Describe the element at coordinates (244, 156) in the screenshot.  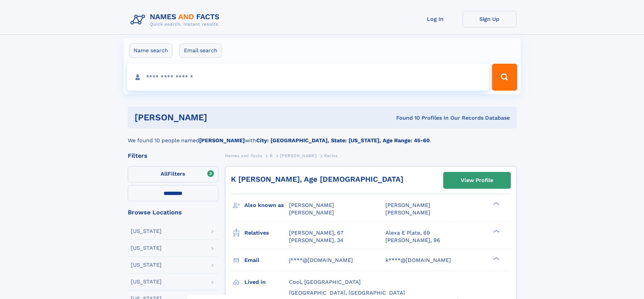
I see `a: Names and Facts` at that location.